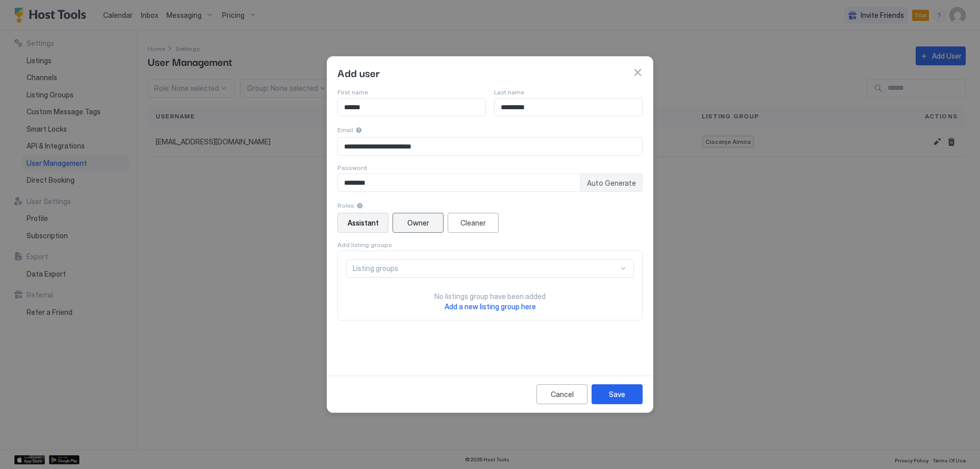  What do you see at coordinates (490, 306) in the screenshot?
I see `a: Add a new listing group here` at bounding box center [490, 306].